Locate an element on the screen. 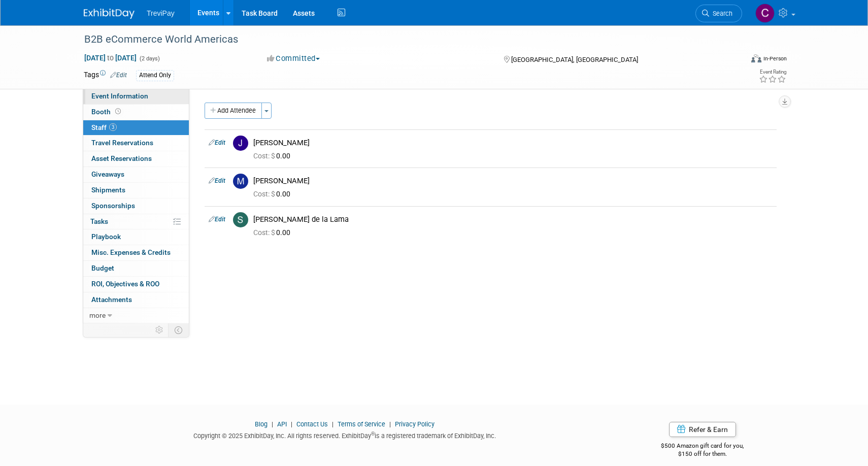 This screenshot has height=466, width=868. a: API is located at coordinates (282, 424).